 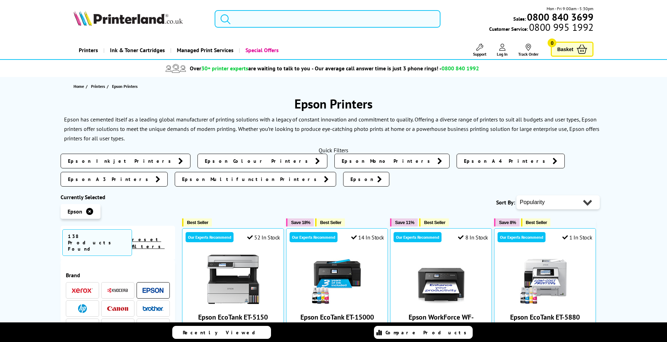 What do you see at coordinates (423, 332) in the screenshot?
I see `a: Compare Products` at bounding box center [423, 332].